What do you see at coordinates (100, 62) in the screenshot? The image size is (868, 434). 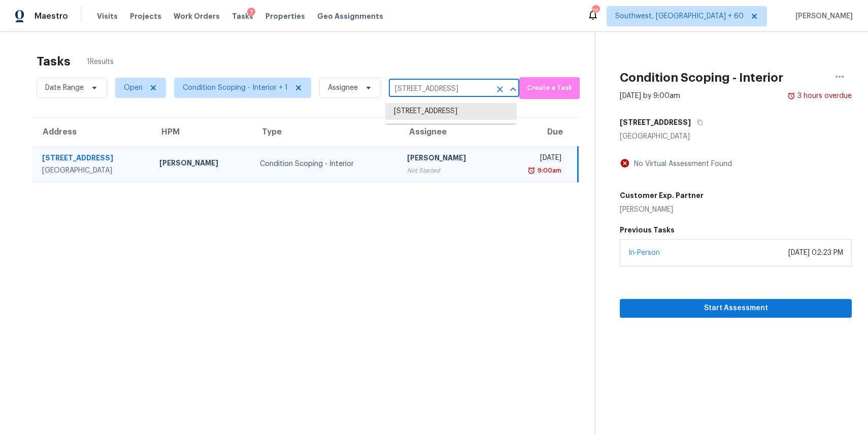 I see `span: 1 Results` at bounding box center [100, 62].